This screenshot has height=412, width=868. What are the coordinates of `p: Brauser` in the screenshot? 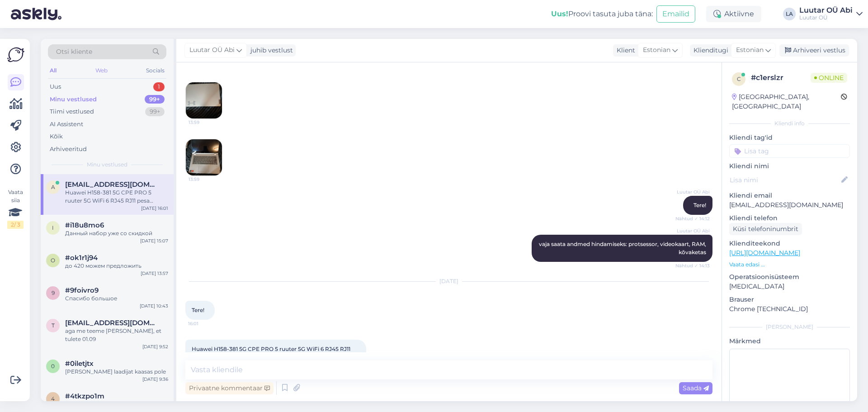 It's located at (789, 299).